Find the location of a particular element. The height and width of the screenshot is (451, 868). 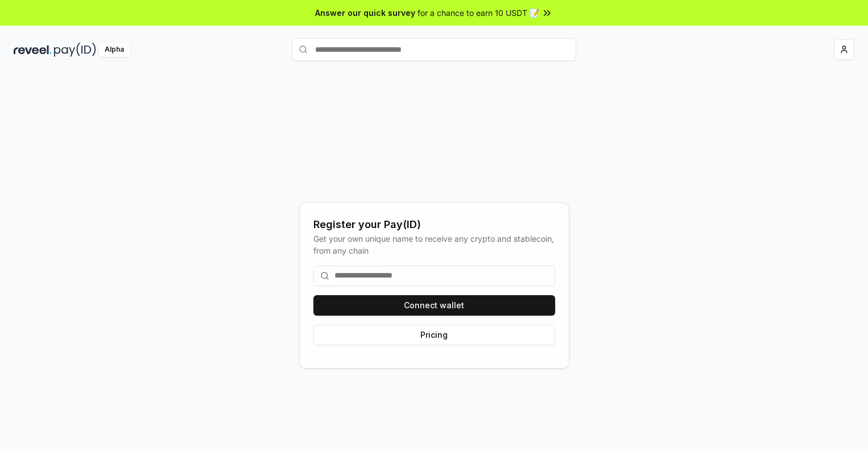

span: for a chance to earn 10 USDT 📝 is located at coordinates (478, 12).